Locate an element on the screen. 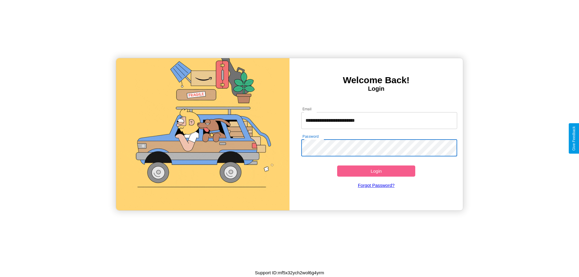  button: Login is located at coordinates (376, 171).